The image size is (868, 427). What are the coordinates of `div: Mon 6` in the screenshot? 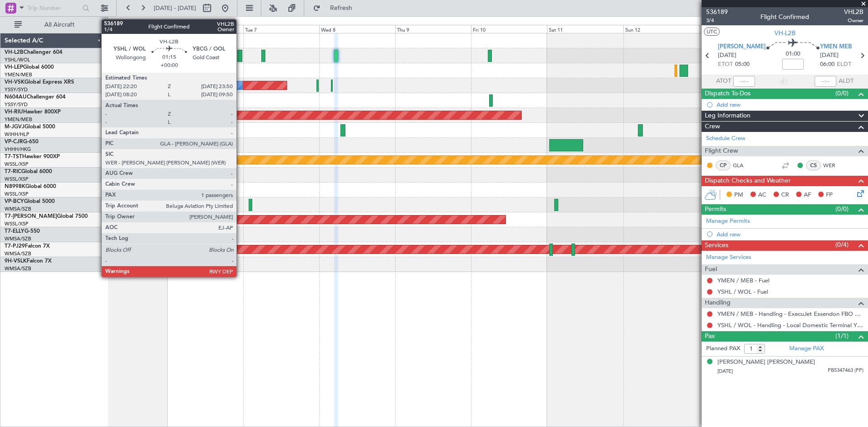 It's located at (205, 29).